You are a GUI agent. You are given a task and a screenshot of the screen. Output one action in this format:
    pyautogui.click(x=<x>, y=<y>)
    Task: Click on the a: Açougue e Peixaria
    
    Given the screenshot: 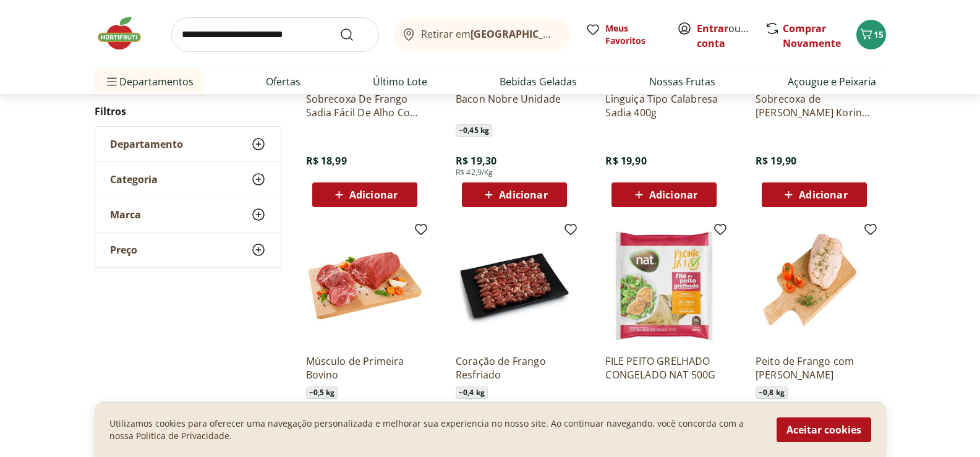 What is the action you would take?
    pyautogui.click(x=832, y=82)
    